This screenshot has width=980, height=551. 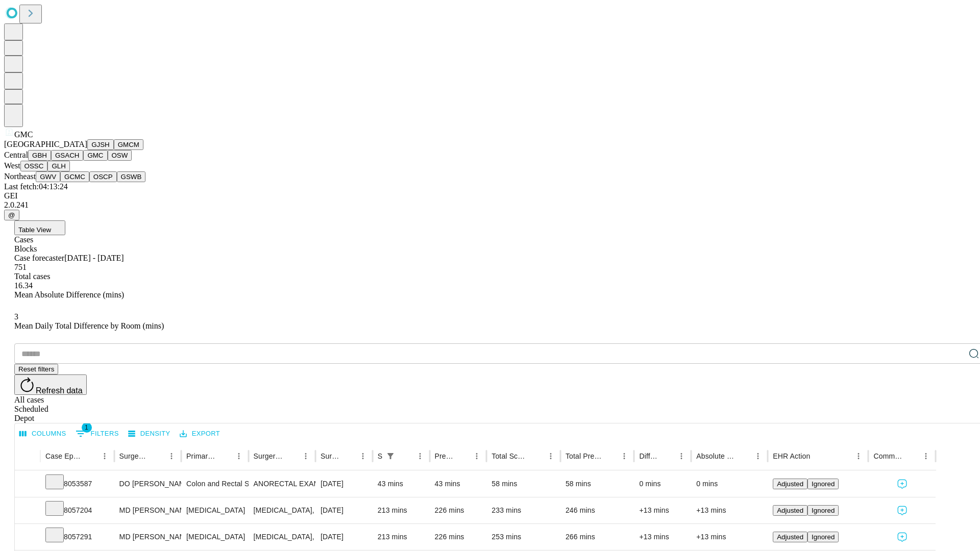 What do you see at coordinates (458, 537) in the screenshot?
I see `div: 226 mins` at bounding box center [458, 537].